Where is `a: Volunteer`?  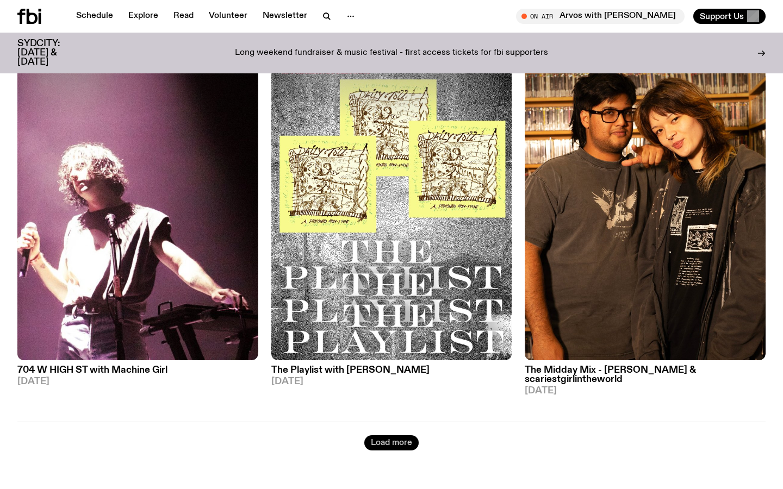
a: Volunteer is located at coordinates (228, 16).